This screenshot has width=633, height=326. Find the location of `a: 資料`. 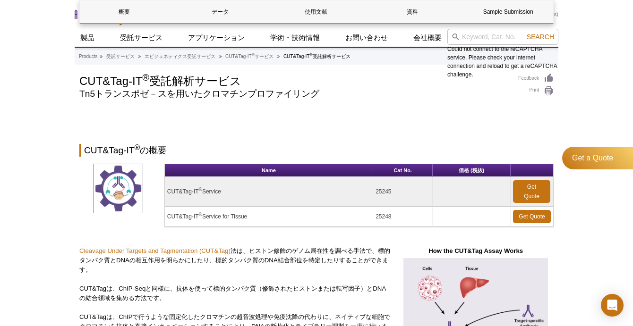

a: 資料 is located at coordinates (412, 12).